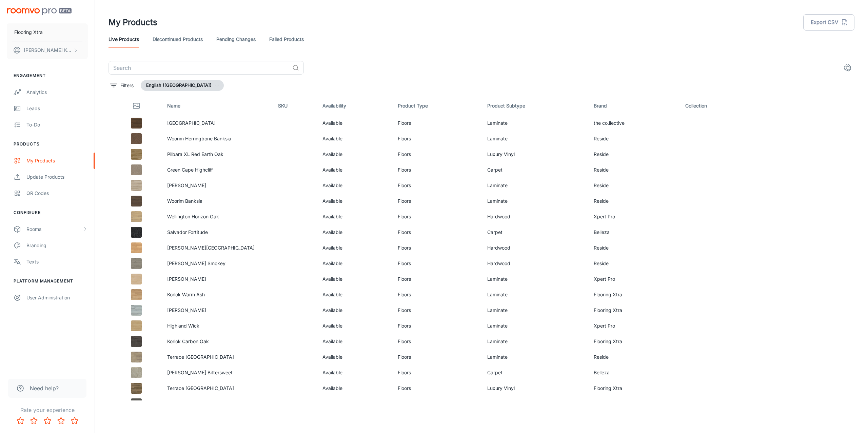 The image size is (868, 433). What do you see at coordinates (75, 421) in the screenshot?
I see `button: Rate 5 star` at bounding box center [75, 421].